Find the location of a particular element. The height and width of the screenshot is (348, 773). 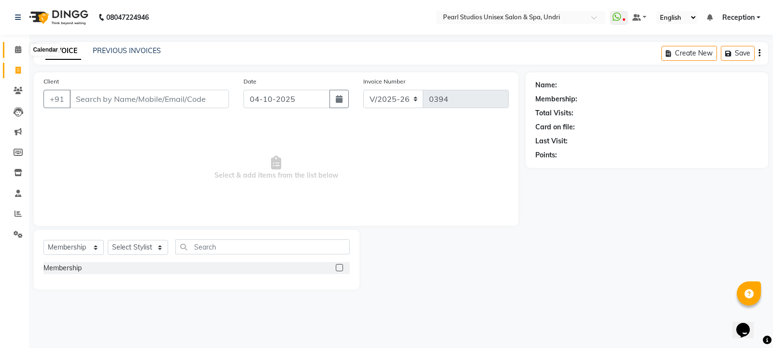

img: logo is located at coordinates (58, 17).